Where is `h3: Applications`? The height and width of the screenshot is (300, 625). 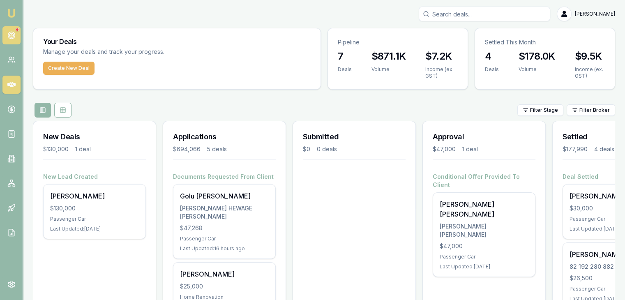
h3: Applications is located at coordinates (225, 137).